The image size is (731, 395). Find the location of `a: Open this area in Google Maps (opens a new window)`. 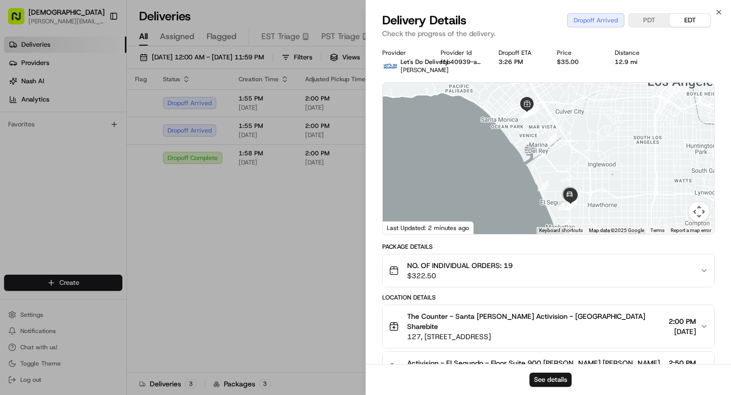

a: Open this area in Google Maps (opens a new window) is located at coordinates (402, 227).